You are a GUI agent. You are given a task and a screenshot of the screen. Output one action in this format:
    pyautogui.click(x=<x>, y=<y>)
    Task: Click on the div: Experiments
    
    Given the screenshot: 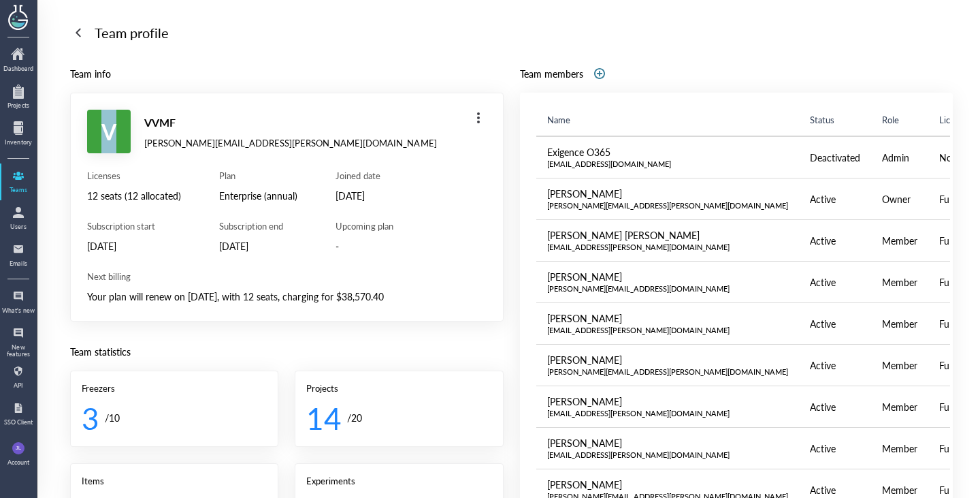 What is the action you would take?
    pyautogui.click(x=399, y=481)
    